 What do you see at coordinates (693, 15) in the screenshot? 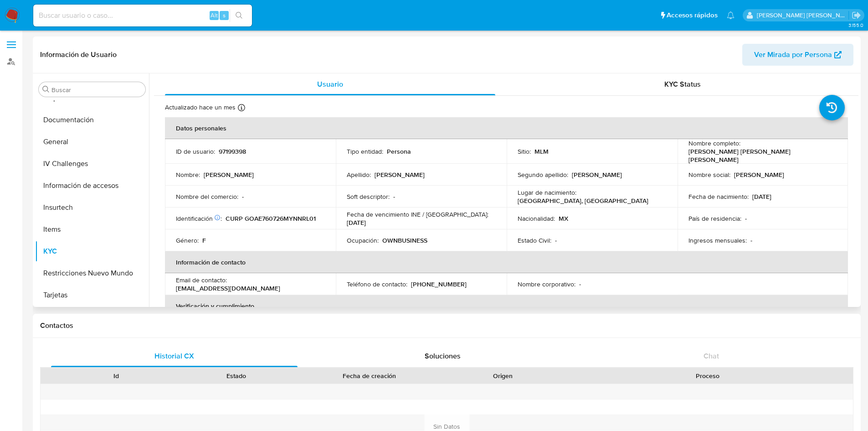
I see `span: Accesos rápidos` at bounding box center [693, 15].